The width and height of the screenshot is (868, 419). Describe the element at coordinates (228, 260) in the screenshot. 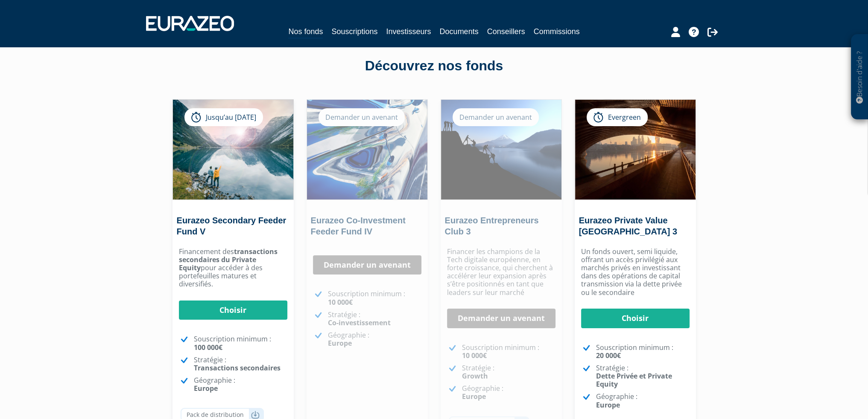

I see `strong: transactions secondaires du Private Equity` at that location.